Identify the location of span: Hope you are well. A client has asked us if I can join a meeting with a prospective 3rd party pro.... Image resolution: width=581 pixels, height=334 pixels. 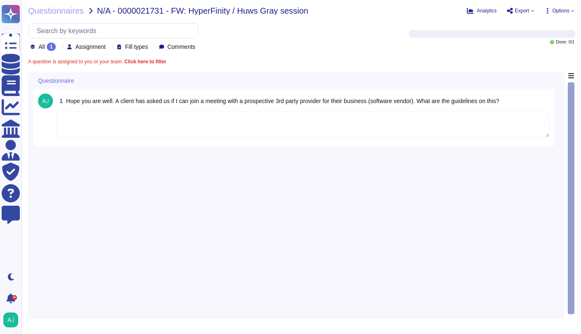
(283, 101).